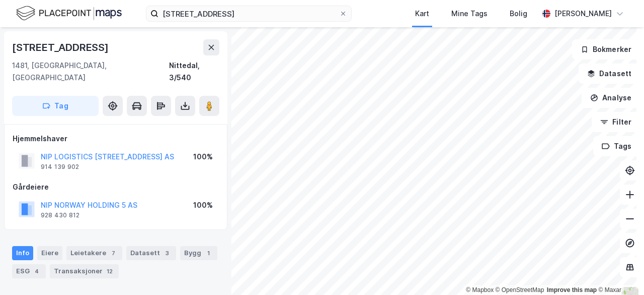 The width and height of the screenshot is (644, 295). I want to click on div: Mine Tags, so click(470, 14).